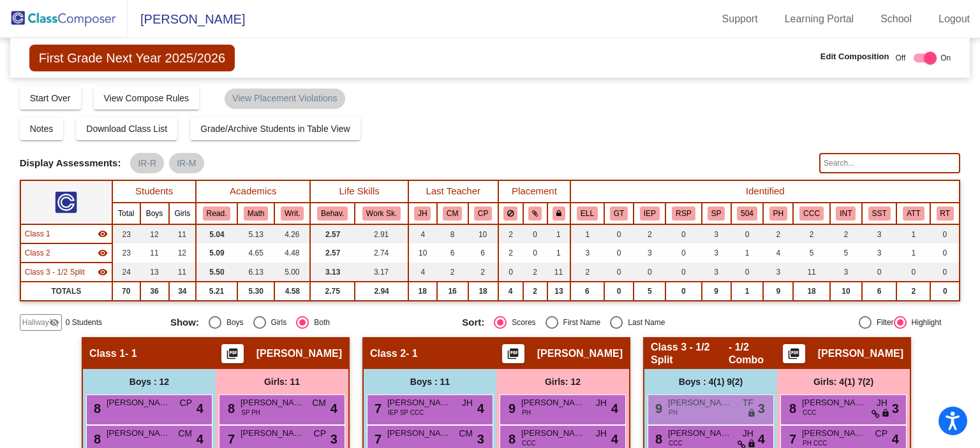 This screenshot has height=448, width=980. What do you see at coordinates (126, 129) in the screenshot?
I see `span: Download Class List` at bounding box center [126, 129].